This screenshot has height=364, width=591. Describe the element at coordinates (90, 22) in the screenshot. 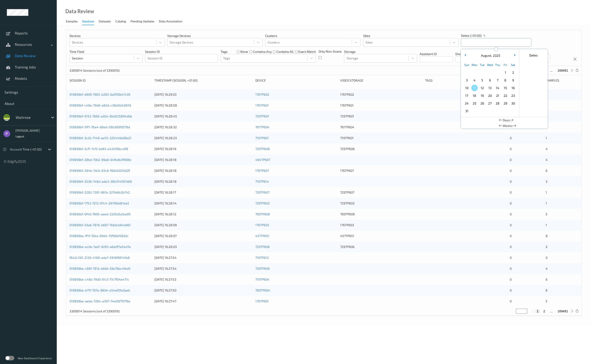

I see `a: Sessions` at that location.